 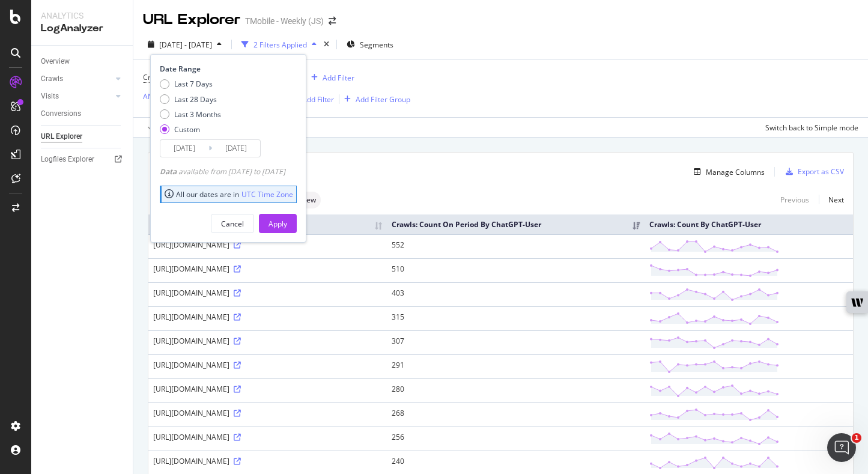 What do you see at coordinates (277, 224) in the screenshot?
I see `div: Apply` at bounding box center [277, 224].